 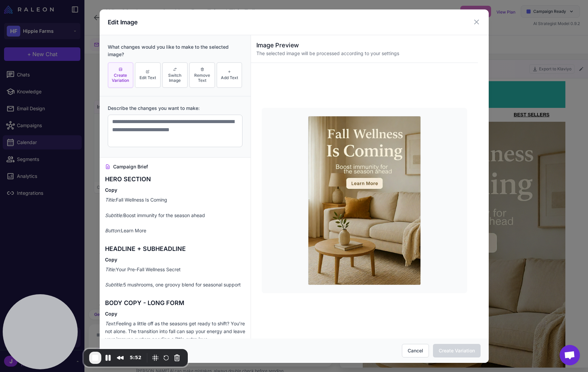 I want to click on h3: HERO SECTION, so click(x=175, y=179).